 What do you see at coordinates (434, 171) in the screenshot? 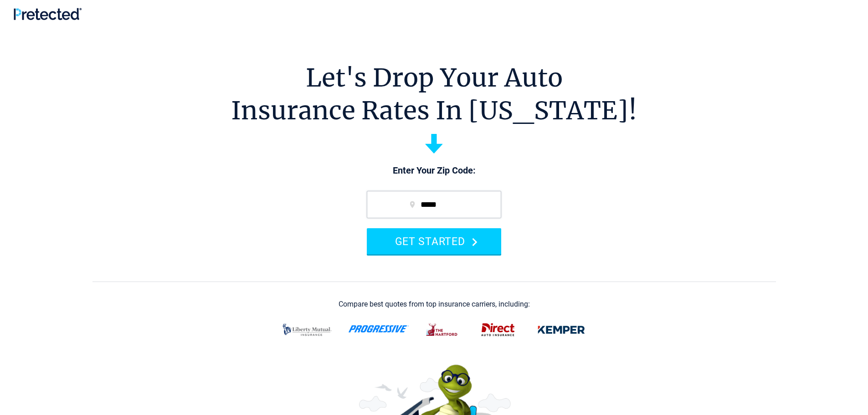
I see `p: Enter Your Zip Code:` at bounding box center [434, 171].